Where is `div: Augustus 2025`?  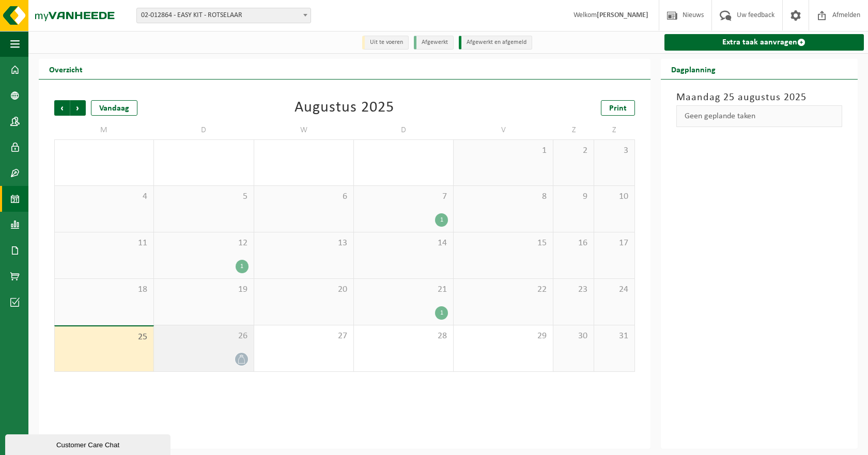
div: Augustus 2025 is located at coordinates (344, 108).